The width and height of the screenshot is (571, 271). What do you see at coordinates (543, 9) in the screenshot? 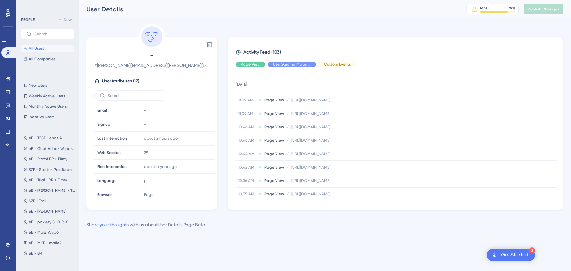
I see `span: Publish Changes` at bounding box center [543, 9].